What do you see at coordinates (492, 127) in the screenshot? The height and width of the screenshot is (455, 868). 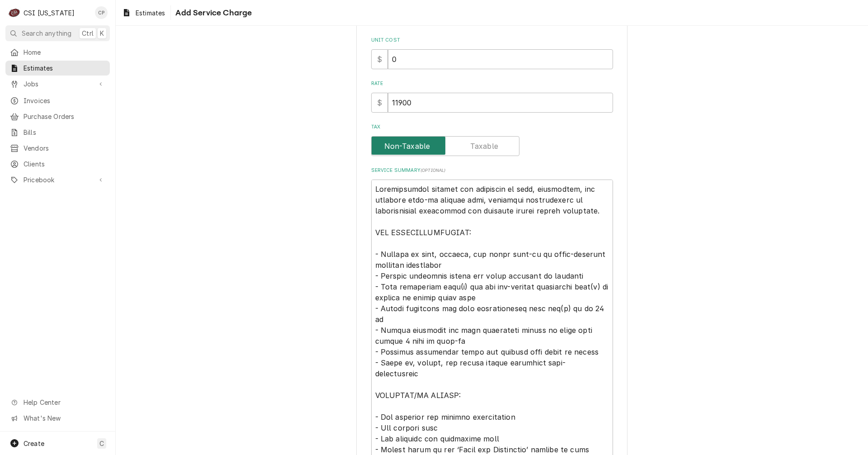 I see `label: Tax` at bounding box center [492, 127].